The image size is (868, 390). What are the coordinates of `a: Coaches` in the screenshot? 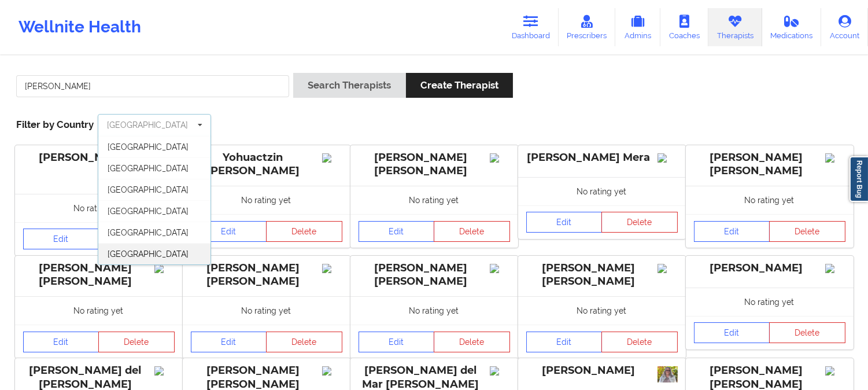 It's located at (684, 27).